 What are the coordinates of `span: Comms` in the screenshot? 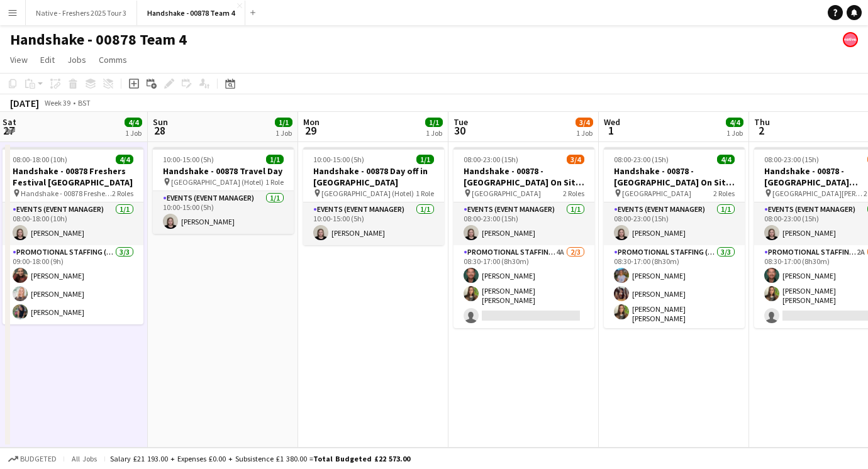 It's located at (113, 60).